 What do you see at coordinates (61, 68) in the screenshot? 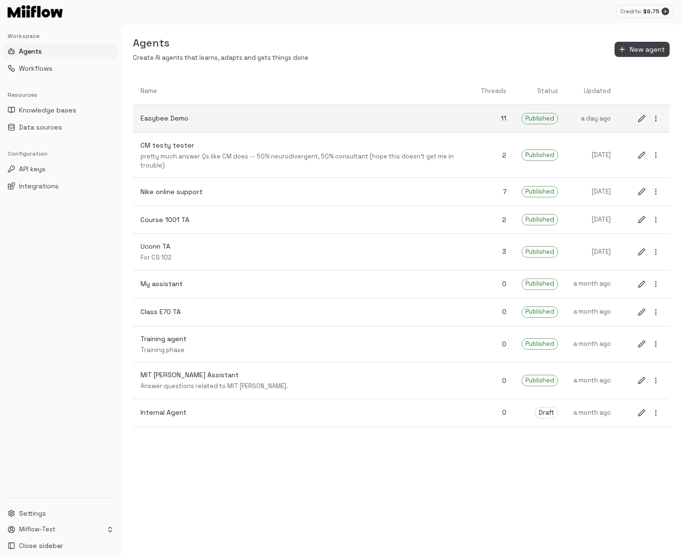
I see `button: Workflows` at bounding box center [61, 68].